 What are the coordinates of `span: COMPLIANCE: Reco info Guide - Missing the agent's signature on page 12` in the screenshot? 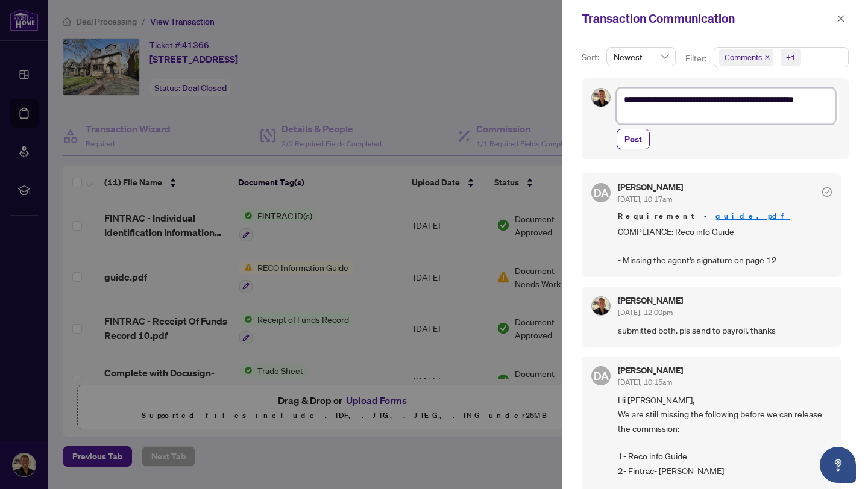 It's located at (725, 246).